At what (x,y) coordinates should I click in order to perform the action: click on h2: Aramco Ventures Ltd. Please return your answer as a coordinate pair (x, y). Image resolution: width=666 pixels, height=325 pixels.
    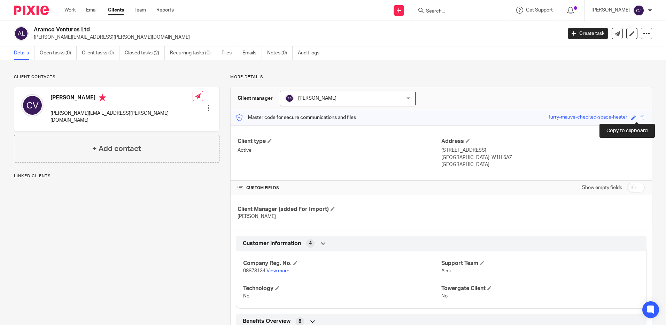
    Looking at the image, I should click on (243, 30).